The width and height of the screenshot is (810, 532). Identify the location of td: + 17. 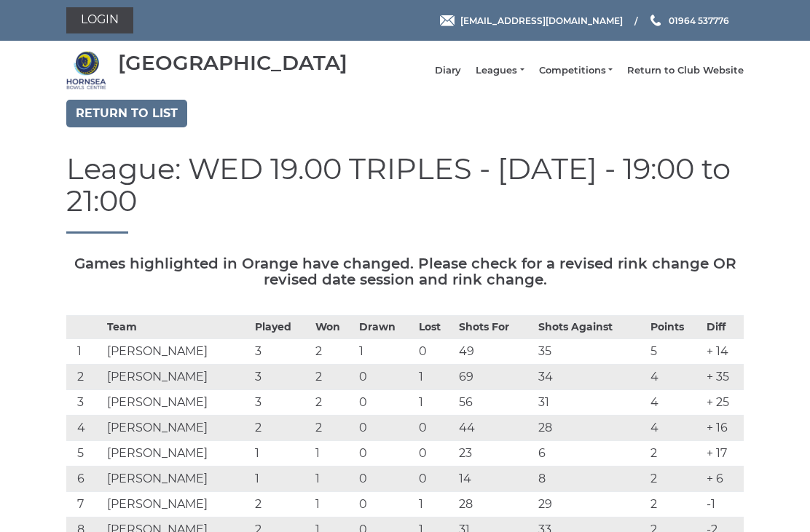
(724, 454).